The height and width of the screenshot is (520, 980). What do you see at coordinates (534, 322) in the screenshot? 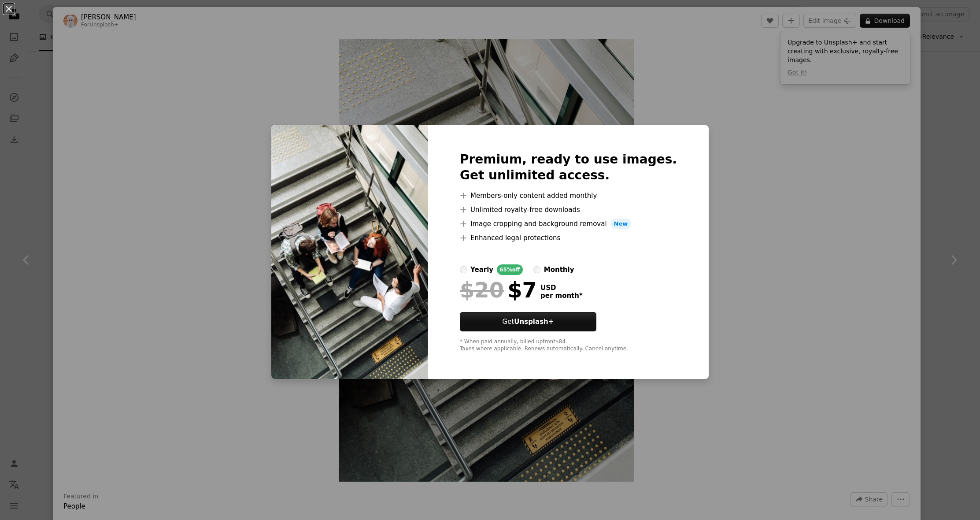
I see `strong: Unsplash+` at bounding box center [534, 322].